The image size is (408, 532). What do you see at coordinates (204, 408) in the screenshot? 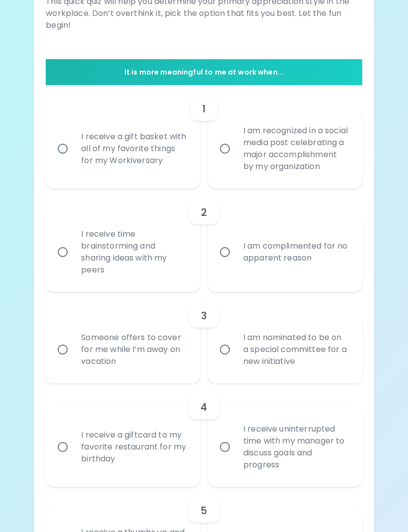
I see `h6: 4` at bounding box center [204, 408].